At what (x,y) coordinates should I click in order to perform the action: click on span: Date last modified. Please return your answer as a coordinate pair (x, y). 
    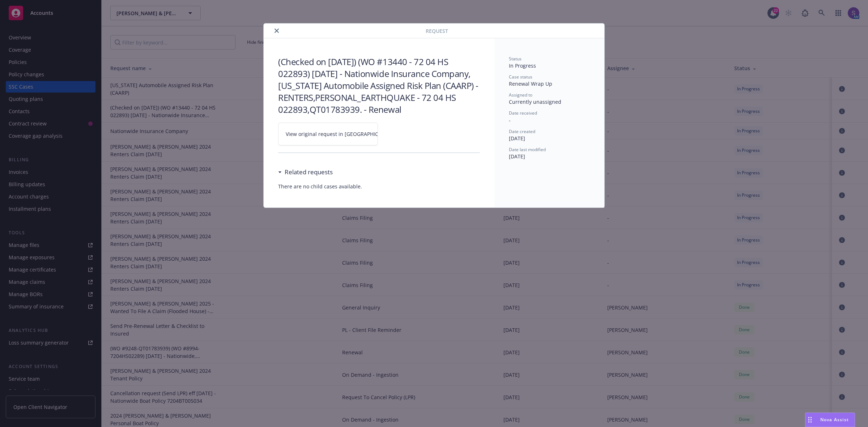
    Looking at the image, I should click on (528, 149).